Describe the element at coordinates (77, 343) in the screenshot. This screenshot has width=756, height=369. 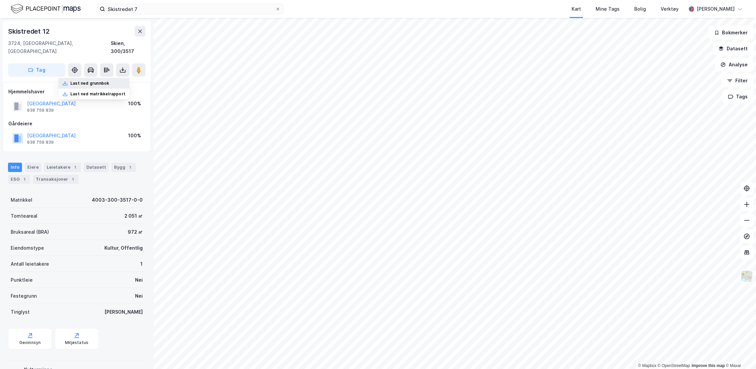
I see `div: Miljøstatus` at that location.